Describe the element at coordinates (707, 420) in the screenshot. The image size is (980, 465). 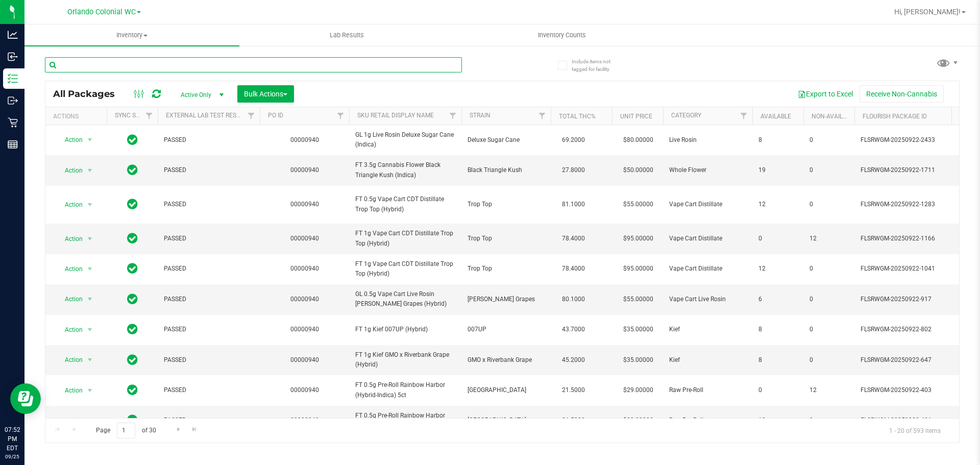
I see `span: Raw Pre-Roll` at that location.